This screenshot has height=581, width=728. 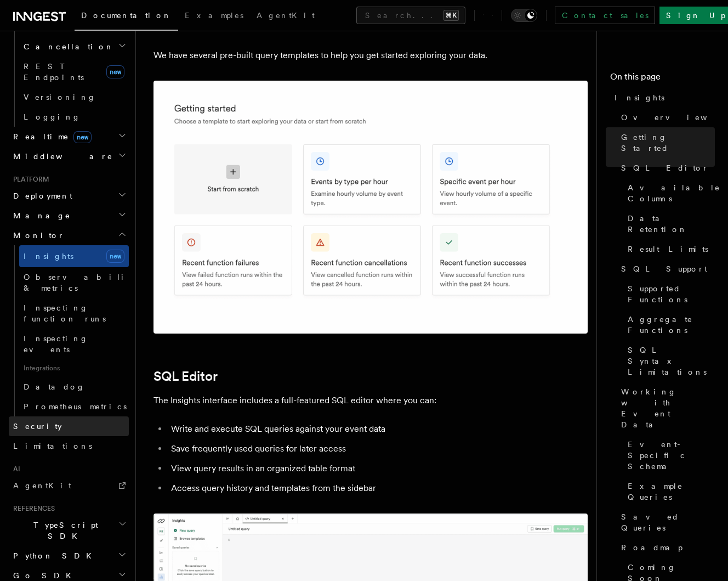 What do you see at coordinates (666, 522) in the screenshot?
I see `a: Saved Queries` at bounding box center [666, 522].